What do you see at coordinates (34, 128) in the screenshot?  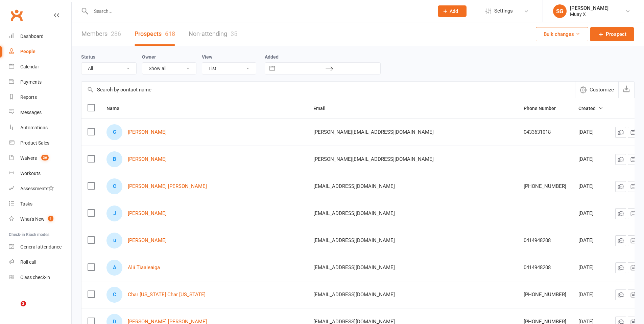 I see `div: Automations` at bounding box center [34, 128].